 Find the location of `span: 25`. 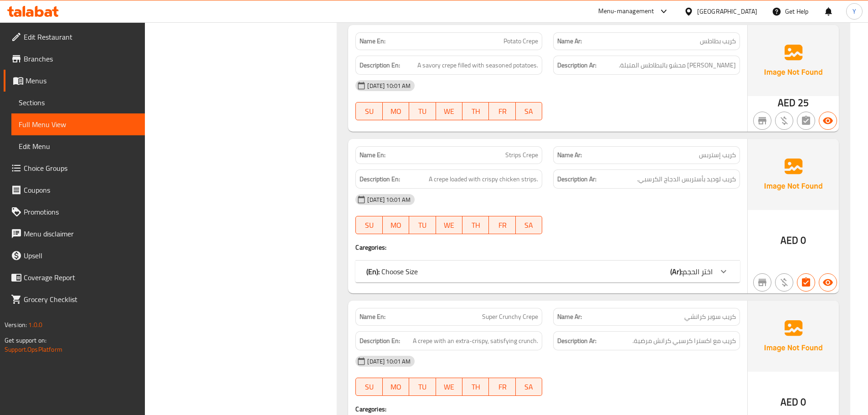

span: 25 is located at coordinates (803, 102).